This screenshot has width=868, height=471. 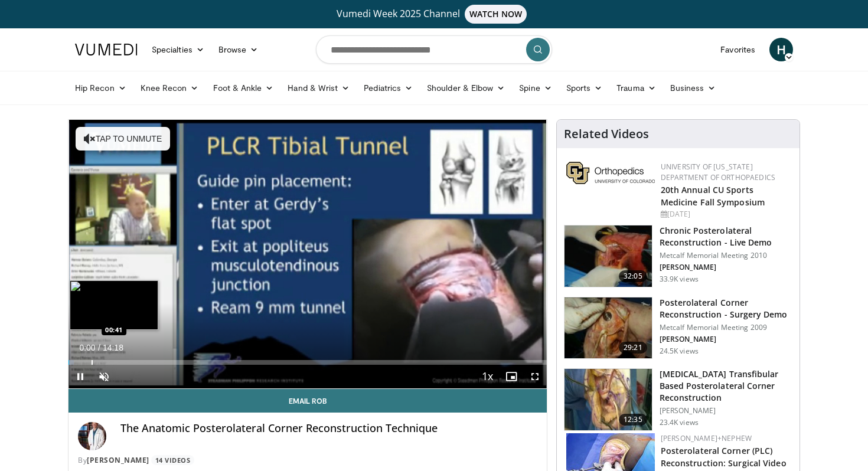 I want to click on p: Metcalf Memorial Meeting 2009, so click(x=726, y=327).